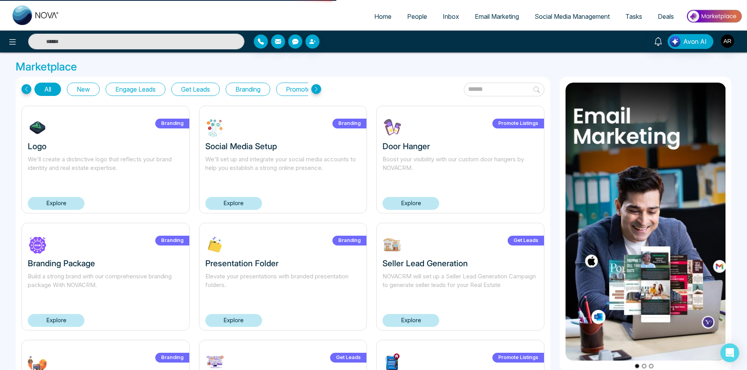 The height and width of the screenshot is (370, 747). I want to click on span: Inbox, so click(451, 16).